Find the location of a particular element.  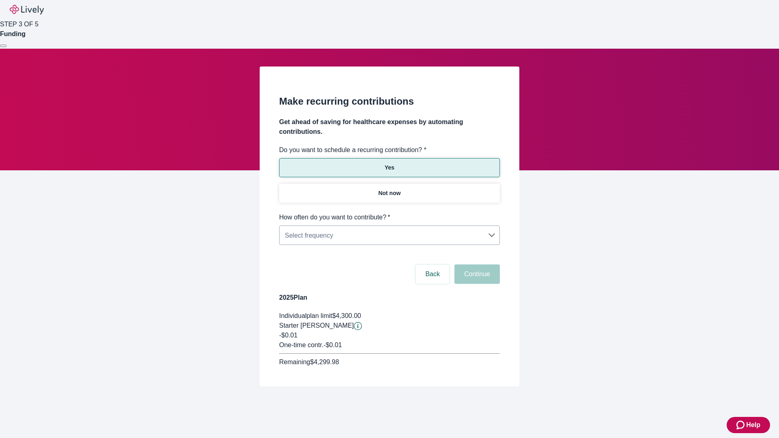

h4: 2025 Plan is located at coordinates (389, 298).